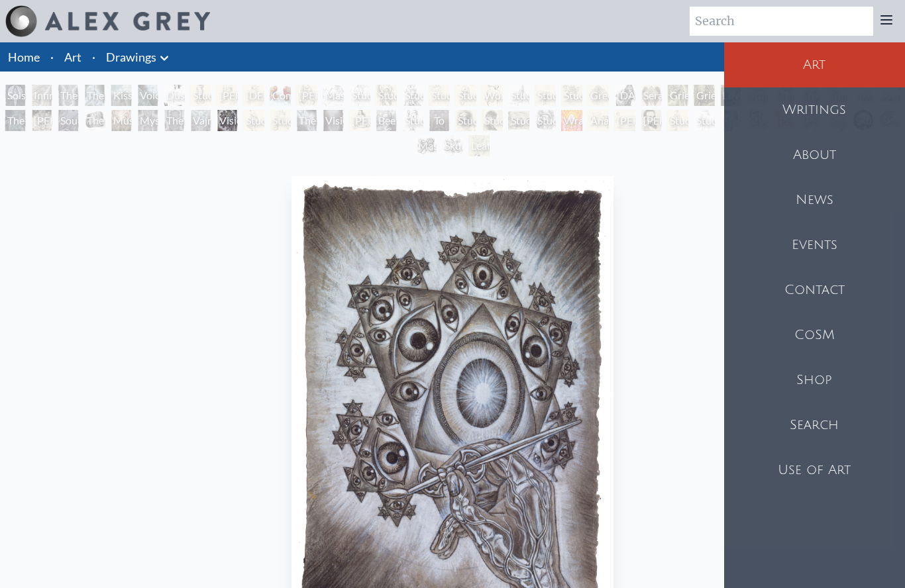 This screenshot has width=905, height=588. I want to click on div: Art, so click(814, 64).